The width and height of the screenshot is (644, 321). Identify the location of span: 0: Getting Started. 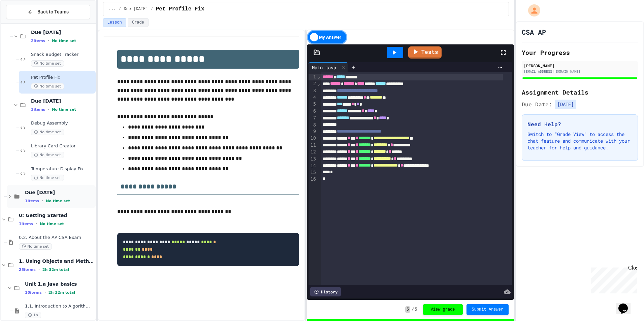
(57, 215).